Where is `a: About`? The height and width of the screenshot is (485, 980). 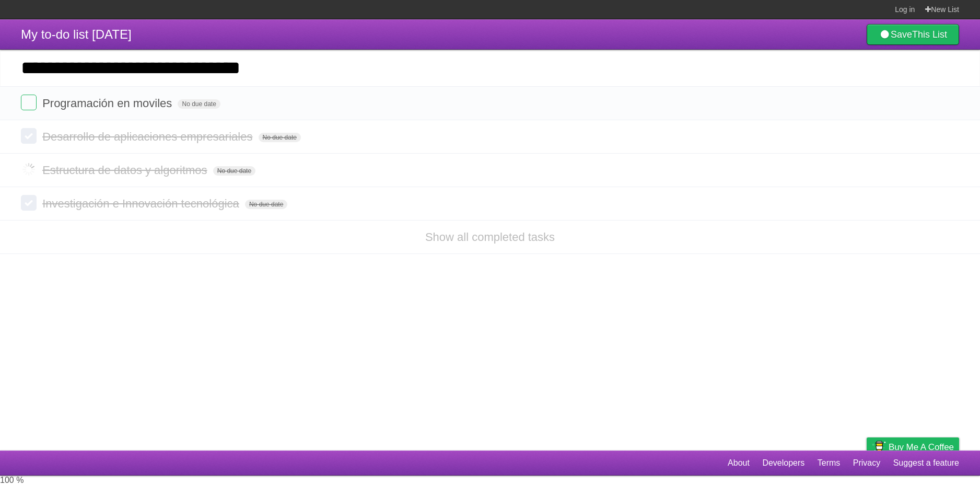 a: About is located at coordinates (739, 463).